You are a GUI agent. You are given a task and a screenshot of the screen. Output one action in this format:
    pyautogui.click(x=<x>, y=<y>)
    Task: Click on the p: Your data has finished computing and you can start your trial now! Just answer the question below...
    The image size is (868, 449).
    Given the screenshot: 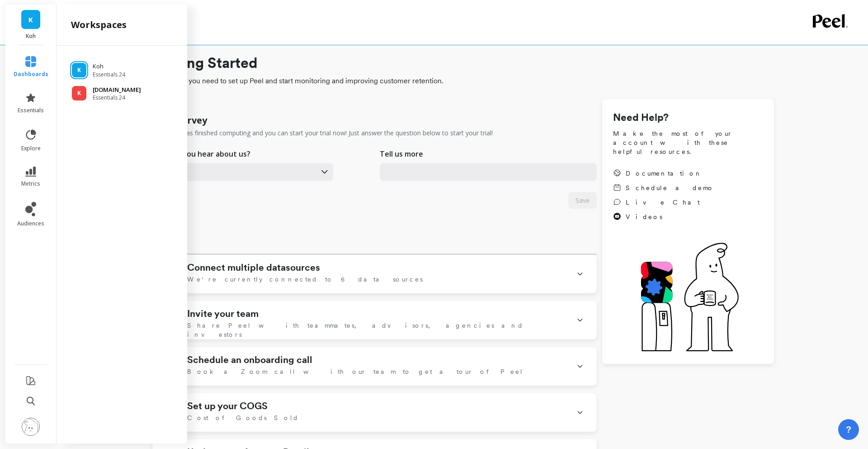 What is the action you would take?
    pyautogui.click(x=322, y=133)
    